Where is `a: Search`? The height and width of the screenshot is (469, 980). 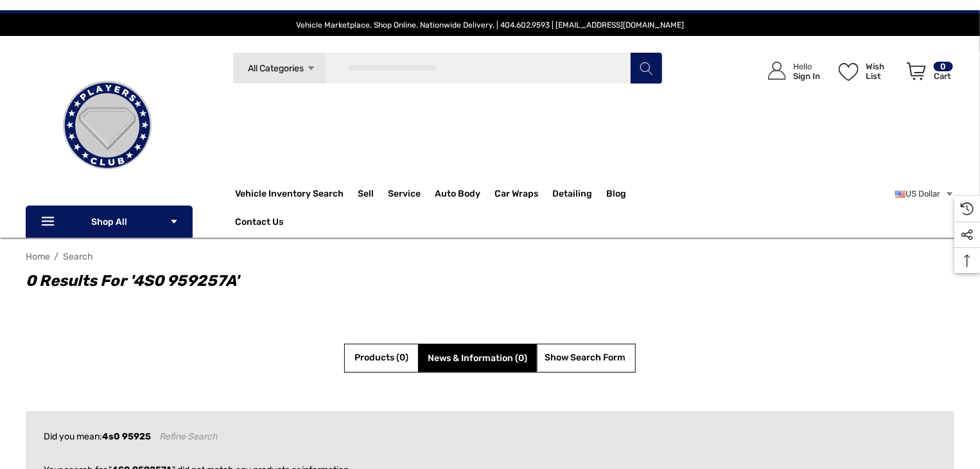 a: Search is located at coordinates (78, 256).